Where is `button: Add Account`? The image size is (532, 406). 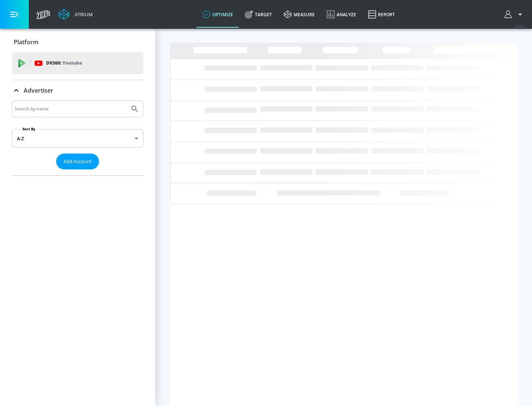 button: Add Account is located at coordinates (78, 161).